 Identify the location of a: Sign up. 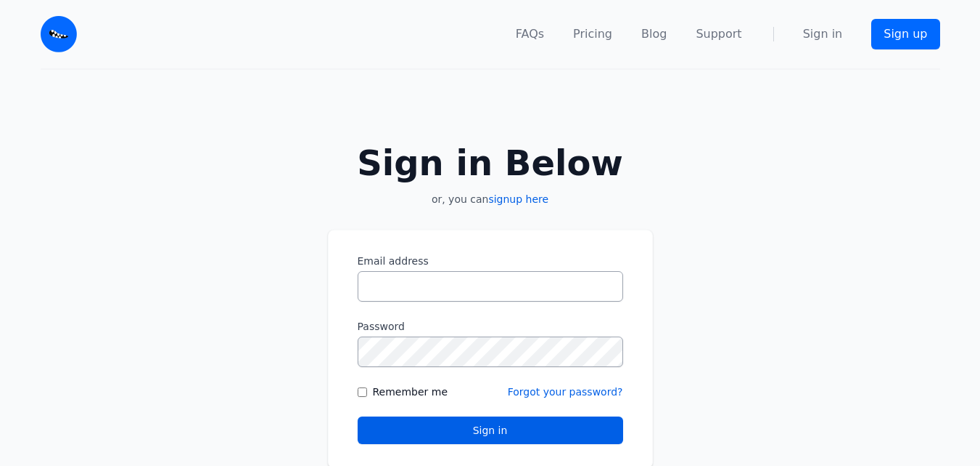
(906, 34).